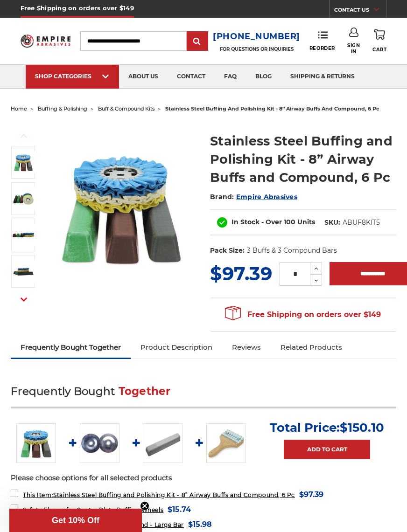 Image resolution: width=407 pixels, height=532 pixels. Describe the element at coordinates (272, 109) in the screenshot. I see `span: stainless steel buffing and polishing kit - 8” airway buffs and compound, 6 pc` at that location.